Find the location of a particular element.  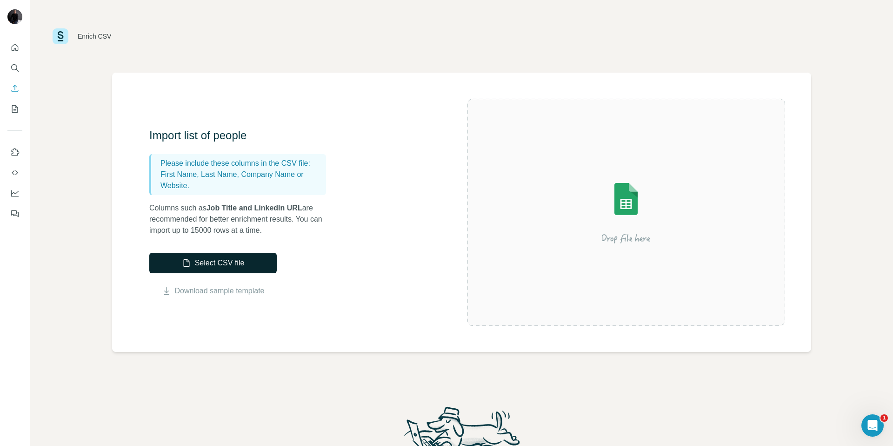

p: First Name, Last Name, Company Name or Website. is located at coordinates (241, 180).